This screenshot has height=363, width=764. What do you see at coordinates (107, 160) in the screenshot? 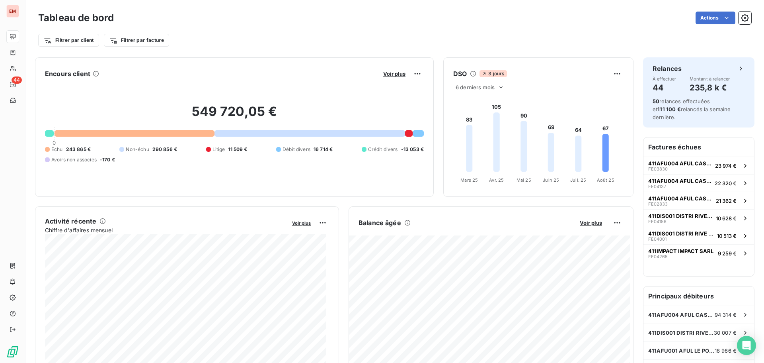
I see `span: -170 €` at bounding box center [107, 160].